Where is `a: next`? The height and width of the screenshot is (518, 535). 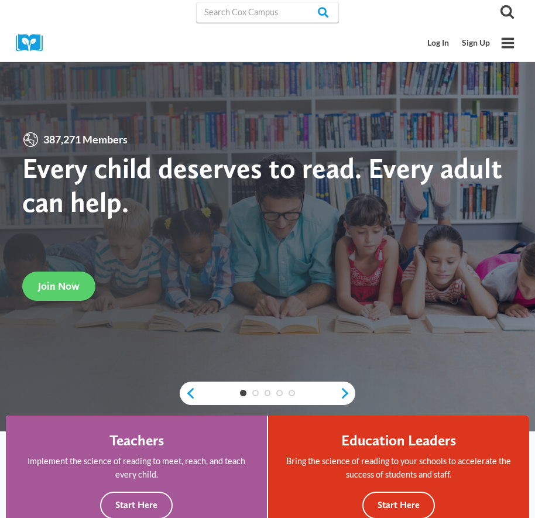
a: next is located at coordinates (347, 394).